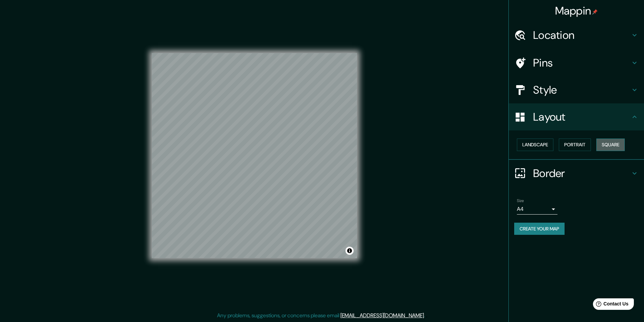 This screenshot has width=644, height=322. I want to click on label: Size, so click(520, 200).